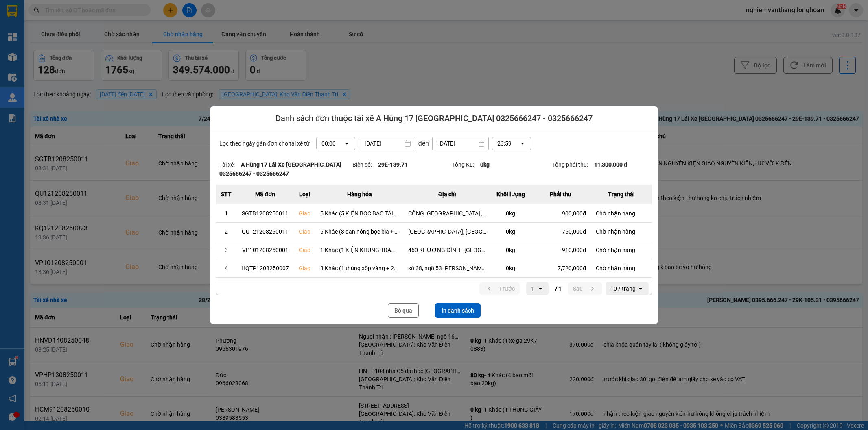 The width and height of the screenshot is (868, 430). Describe the element at coordinates (602, 169) in the screenshot. I see `div: Tổng phải thu:` at that location.